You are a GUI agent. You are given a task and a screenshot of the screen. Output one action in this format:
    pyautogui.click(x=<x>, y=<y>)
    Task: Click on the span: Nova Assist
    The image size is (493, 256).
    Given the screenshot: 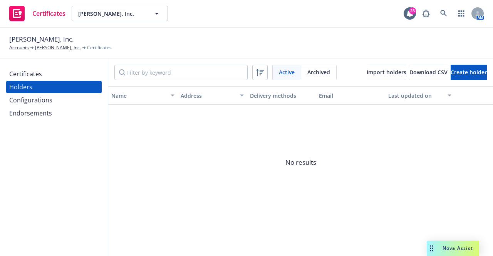 What is the action you would take?
    pyautogui.click(x=457, y=248)
    